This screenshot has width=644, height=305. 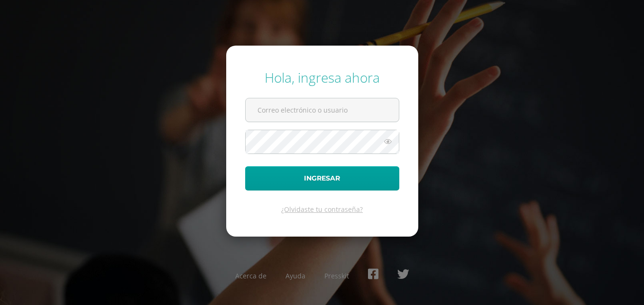 I want to click on a: Ayuda, so click(x=295, y=276).